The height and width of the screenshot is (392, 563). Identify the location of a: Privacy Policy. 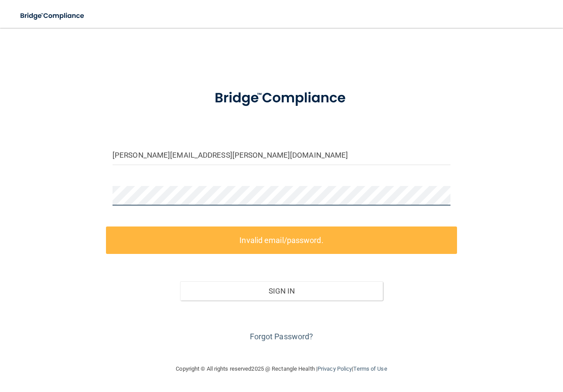
(335, 369).